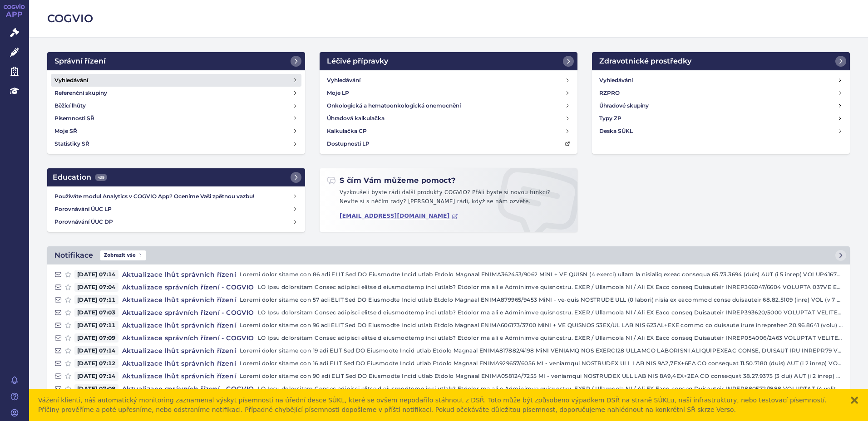 This screenshot has height=421, width=868. I want to click on h4: Běžící lhůty, so click(70, 106).